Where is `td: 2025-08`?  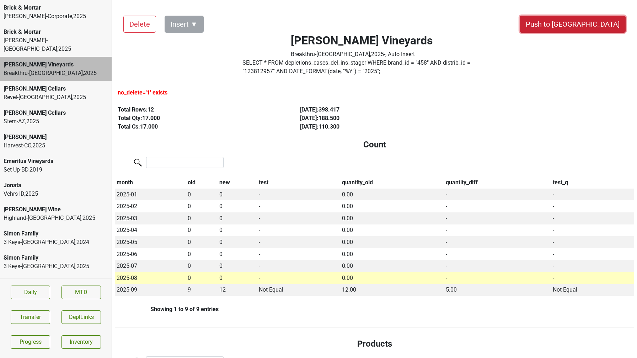
td: 2025-08 is located at coordinates (150, 278).